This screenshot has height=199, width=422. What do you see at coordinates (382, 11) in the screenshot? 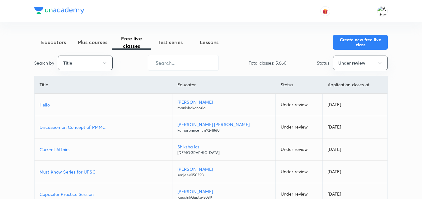
I see `img: Ashish Kumar` at bounding box center [382, 11].